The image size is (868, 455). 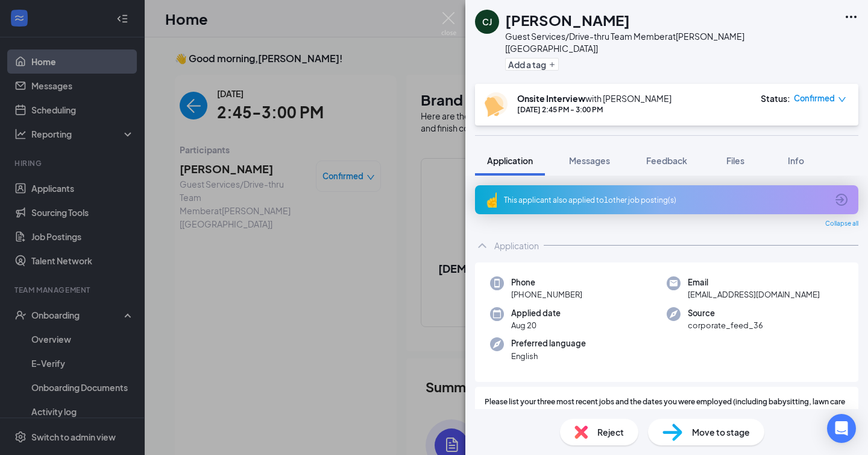 What do you see at coordinates (552, 64) in the screenshot?
I see `svg: Plus` at bounding box center [552, 64].